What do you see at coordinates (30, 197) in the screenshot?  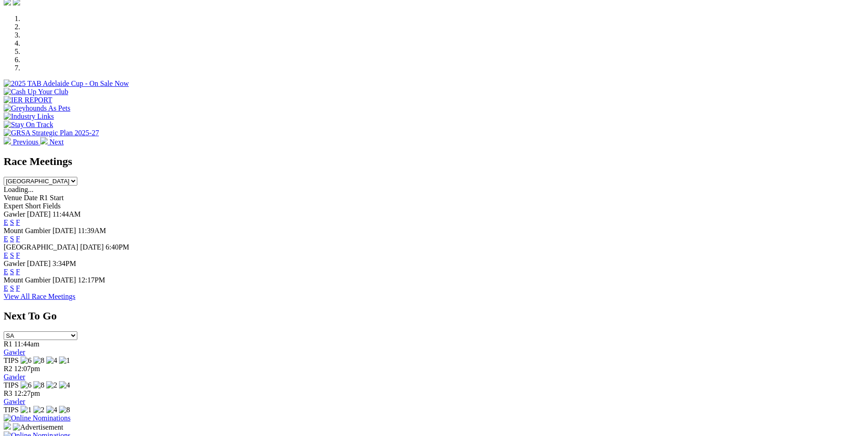 I see `span: Date` at bounding box center [30, 197].